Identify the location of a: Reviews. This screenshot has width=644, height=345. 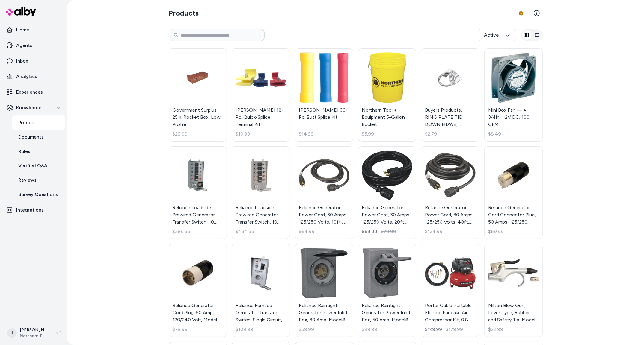
(39, 180).